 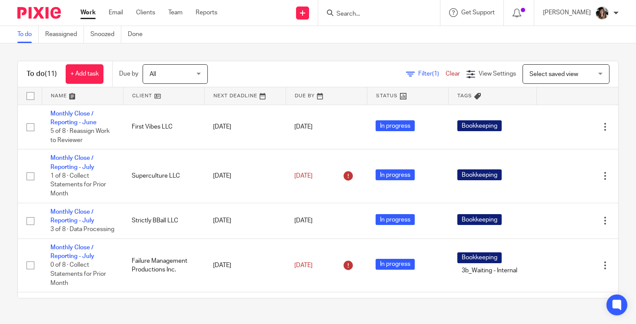 What do you see at coordinates (129, 74) in the screenshot?
I see `p: Due by` at bounding box center [129, 74].